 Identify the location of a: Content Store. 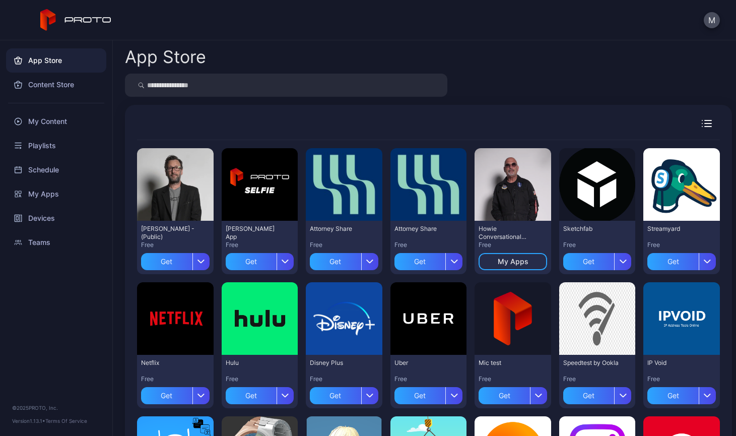
(56, 85).